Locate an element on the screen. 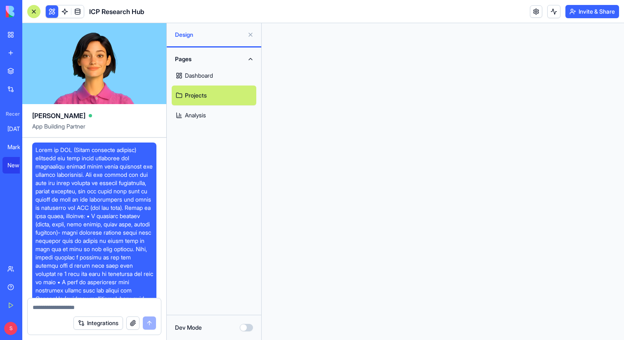 The height and width of the screenshot is (340, 624). a: Projects is located at coordinates (214, 95).